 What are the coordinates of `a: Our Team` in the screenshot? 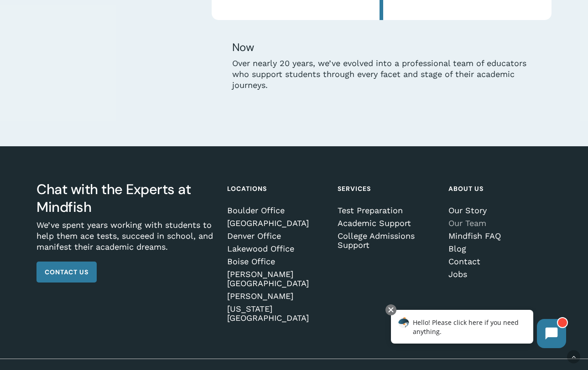 It's located at (499, 223).